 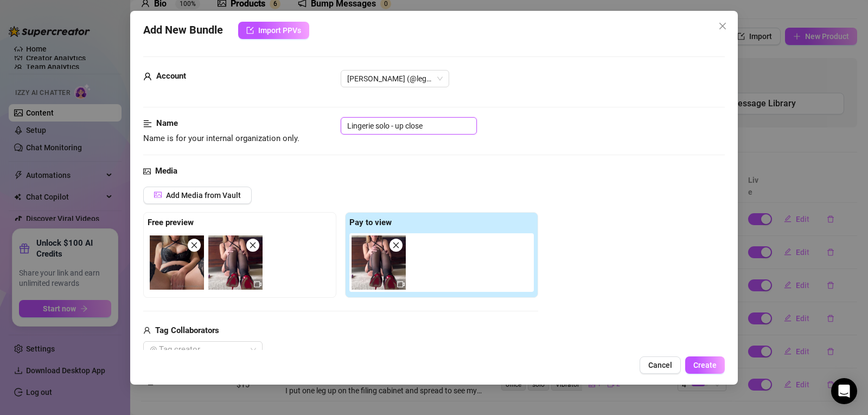 What do you see at coordinates (187, 330) in the screenshot?
I see `strong: Tag Collaborators` at bounding box center [187, 330].